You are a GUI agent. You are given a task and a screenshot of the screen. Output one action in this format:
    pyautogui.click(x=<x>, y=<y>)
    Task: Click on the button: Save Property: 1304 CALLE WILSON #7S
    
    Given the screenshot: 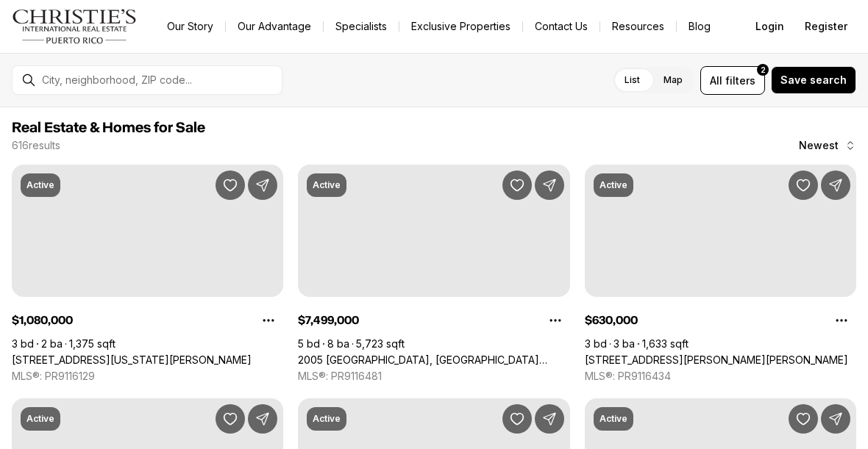 What is the action you would take?
    pyautogui.click(x=803, y=186)
    